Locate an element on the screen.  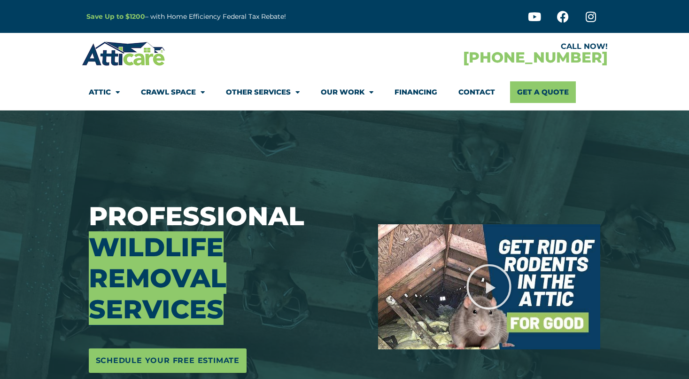
a: Our Work is located at coordinates (347, 92).